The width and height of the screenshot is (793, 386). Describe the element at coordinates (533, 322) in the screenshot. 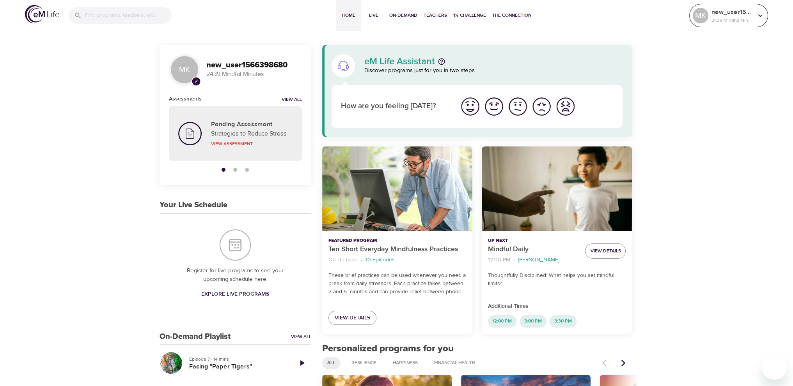

I see `div: 3:00 PM` at that location.